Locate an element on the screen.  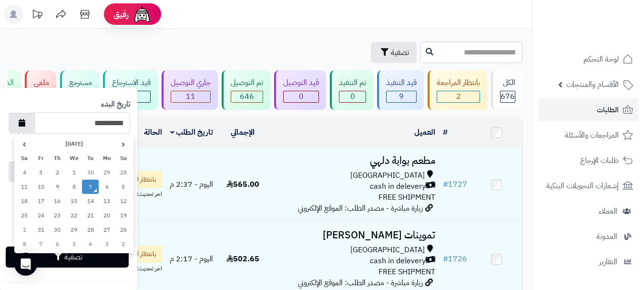
td: 7 is located at coordinates (90, 187).